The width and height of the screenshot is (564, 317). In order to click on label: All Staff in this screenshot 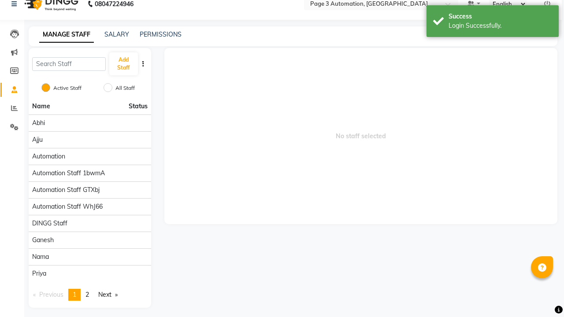, I will do `click(125, 88)`.